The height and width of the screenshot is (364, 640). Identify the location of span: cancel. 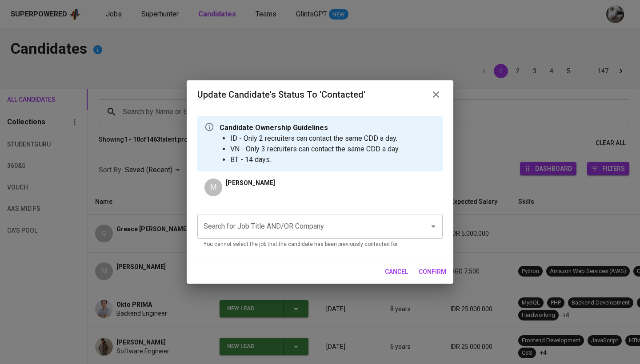
(397, 272).